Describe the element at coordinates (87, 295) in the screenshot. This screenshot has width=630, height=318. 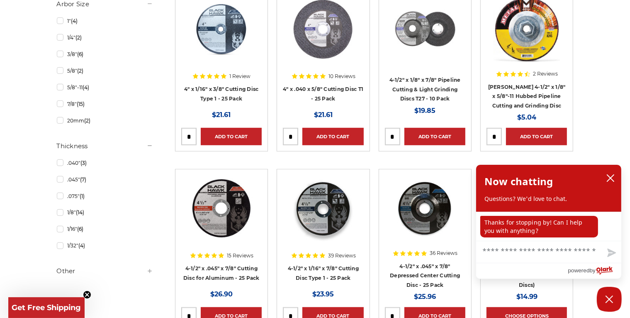
I see `button: Close teaser` at that location.